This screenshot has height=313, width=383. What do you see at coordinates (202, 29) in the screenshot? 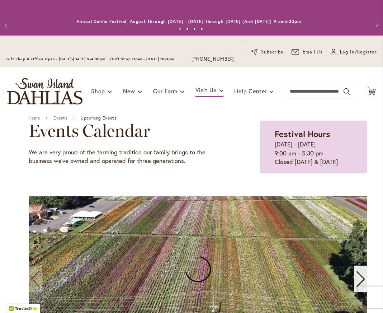
I see `button: 4 of 4` at bounding box center [202, 29].